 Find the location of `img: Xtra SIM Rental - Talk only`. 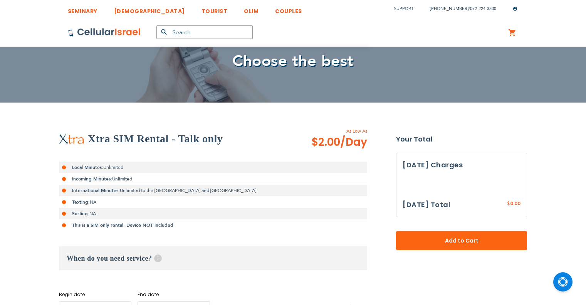

img: Xtra SIM Rental - Talk only is located at coordinates (71, 139).